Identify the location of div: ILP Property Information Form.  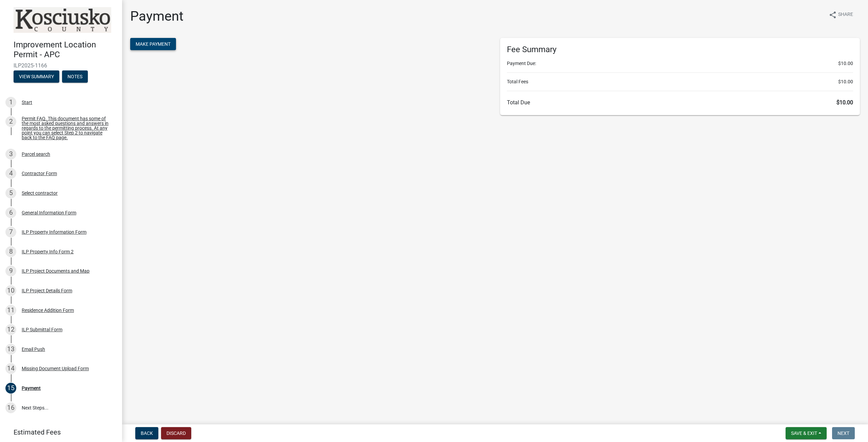
(54, 232).